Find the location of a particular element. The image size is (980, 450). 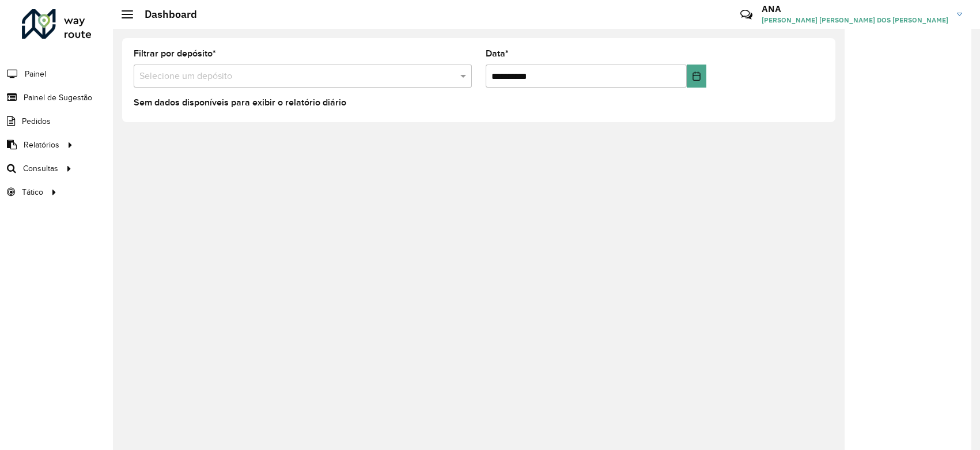

span: Tático is located at coordinates (32, 192).